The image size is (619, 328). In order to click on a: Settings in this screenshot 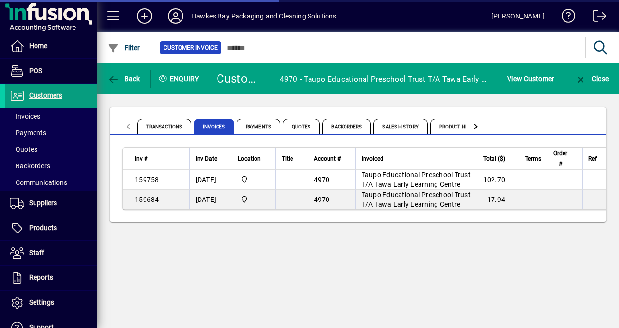, I will do `click(51, 303)`.